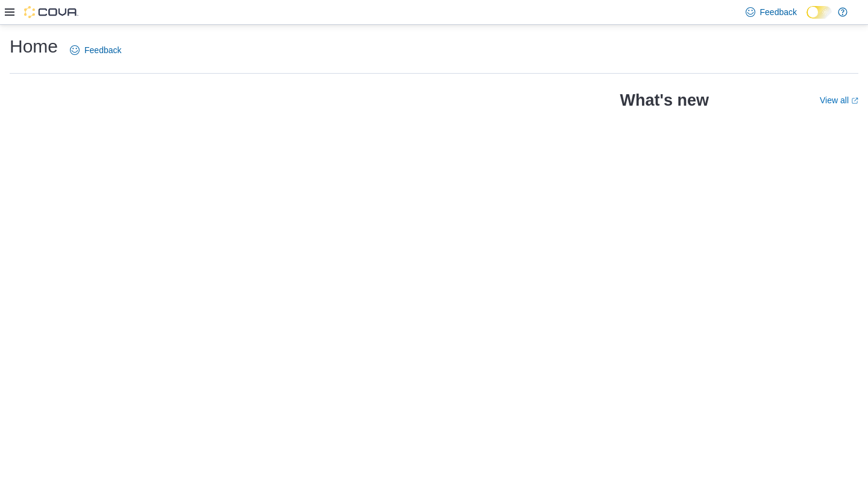  Describe the element at coordinates (840, 100) in the screenshot. I see `a: View allExternal link` at that location.